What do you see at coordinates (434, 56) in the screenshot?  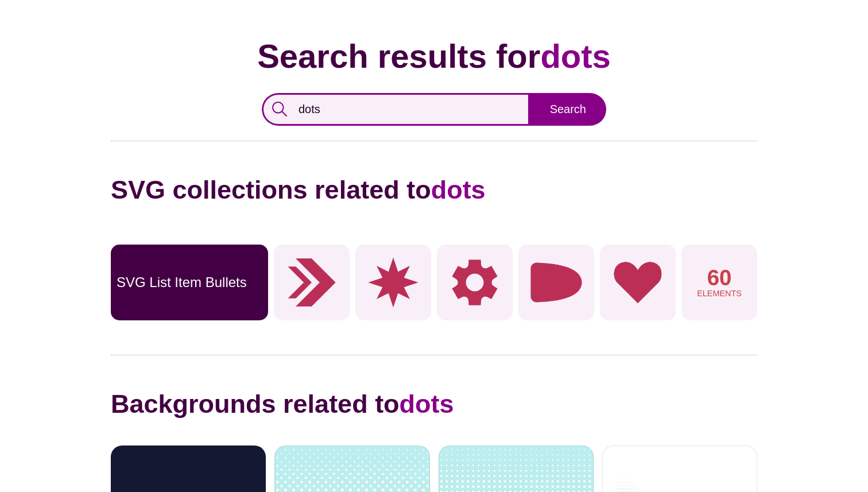 I see `h1: Search results for` at bounding box center [434, 56].